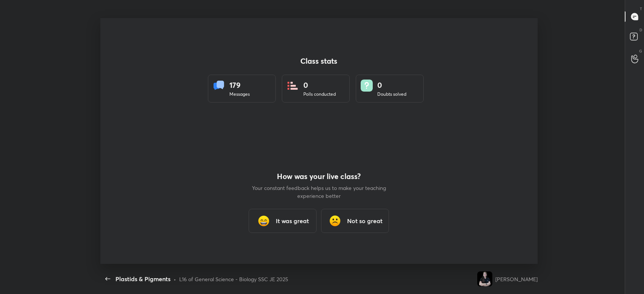 The image size is (644, 294). What do you see at coordinates (233, 279) in the screenshot?
I see `div: L16 of General Science - Biology SSC JE 2025` at bounding box center [233, 279].